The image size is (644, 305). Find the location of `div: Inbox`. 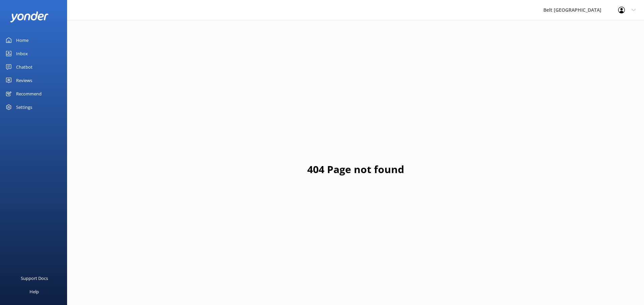

div: Inbox is located at coordinates (22, 53).